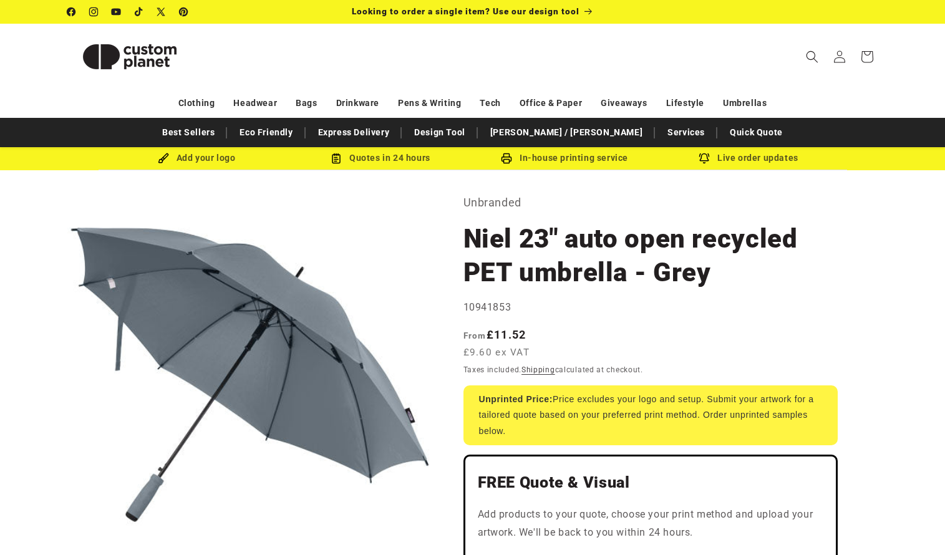 This screenshot has height=555, width=945. Describe the element at coordinates (516, 399) in the screenshot. I see `strong: Unprinted Price:` at that location.